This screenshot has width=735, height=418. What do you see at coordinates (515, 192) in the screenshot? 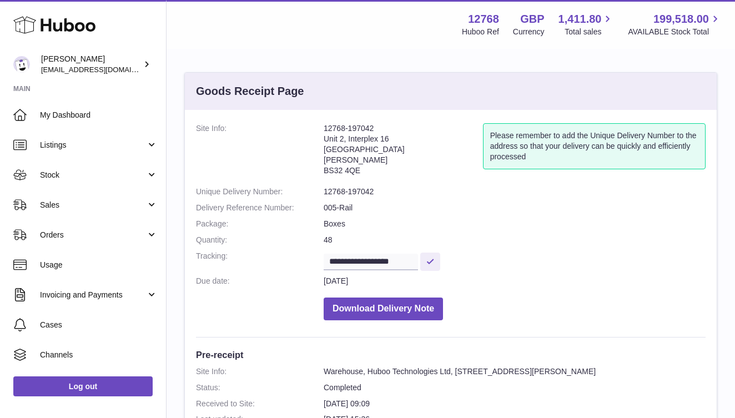
I see `dd: 12768-197042` at bounding box center [515, 192].